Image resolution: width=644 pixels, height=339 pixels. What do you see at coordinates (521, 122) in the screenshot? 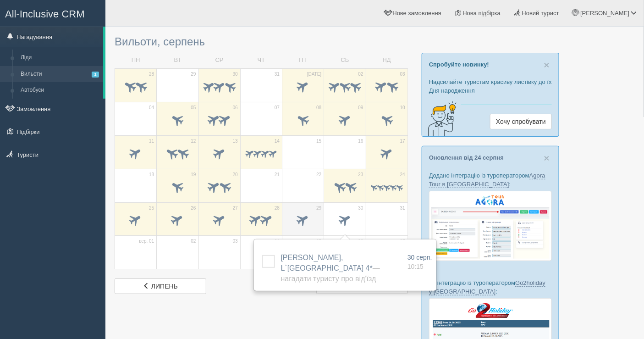
I see `a: Хочу спробувати` at bounding box center [521, 122].